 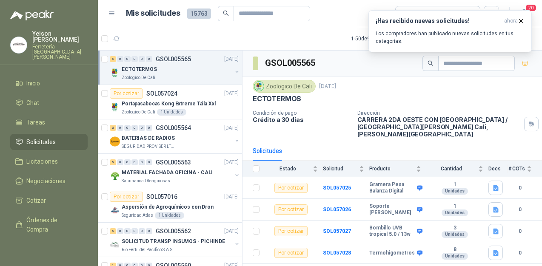 What do you see at coordinates (226, 13) in the screenshot?
I see `span: search` at bounding box center [226, 13].